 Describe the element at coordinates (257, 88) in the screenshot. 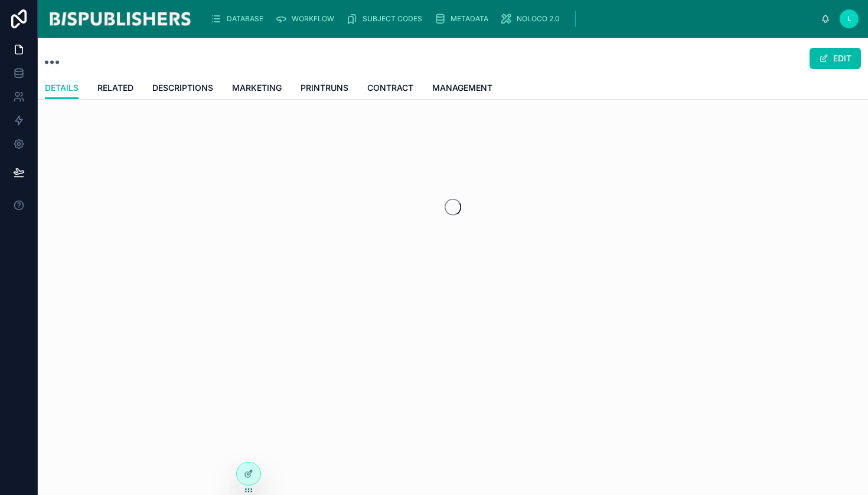

I see `span: MARKETING` at that location.